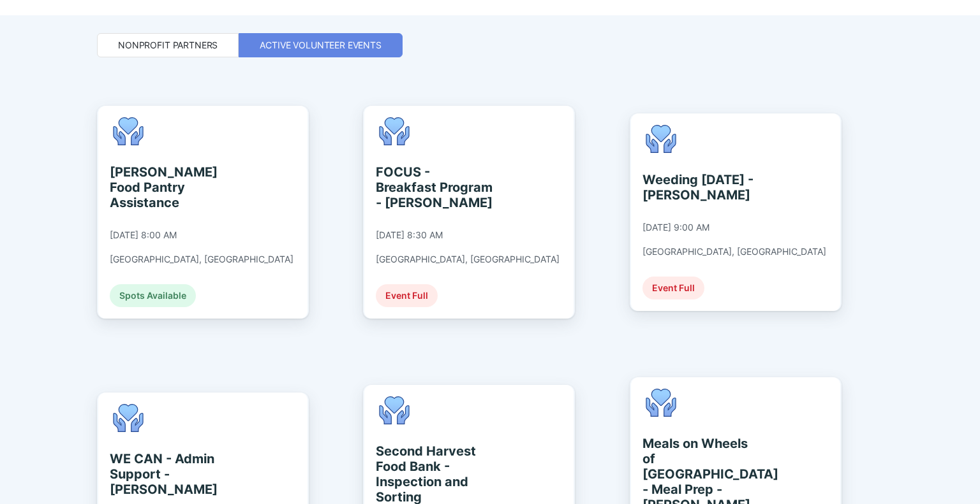  Describe the element at coordinates (153, 295) in the screenshot. I see `div: Spots Available` at that location.